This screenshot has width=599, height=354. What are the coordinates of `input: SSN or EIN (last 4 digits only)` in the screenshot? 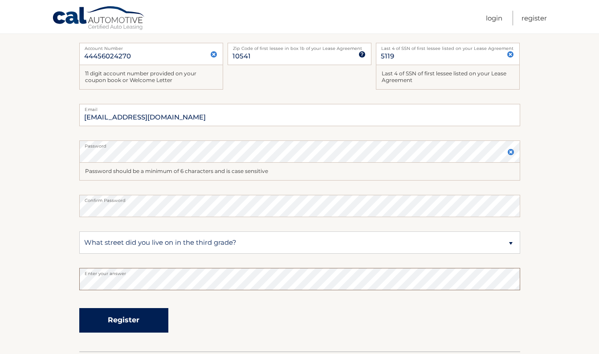 It's located at (448, 54).